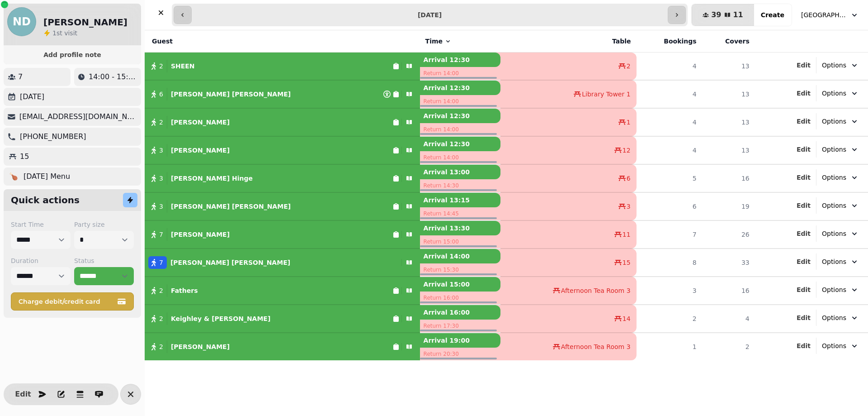 The image size is (868, 416). What do you see at coordinates (104, 224) in the screenshot?
I see `label: Party size` at bounding box center [104, 224].